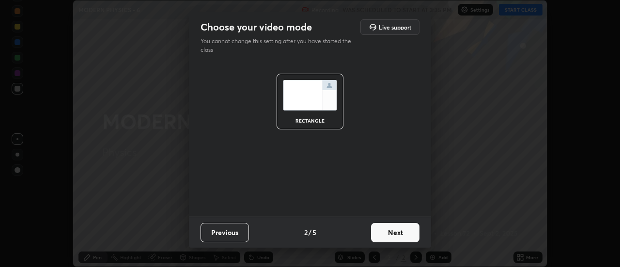 This screenshot has width=620, height=267. Describe the element at coordinates (395, 27) in the screenshot. I see `h5: Live support` at that location.